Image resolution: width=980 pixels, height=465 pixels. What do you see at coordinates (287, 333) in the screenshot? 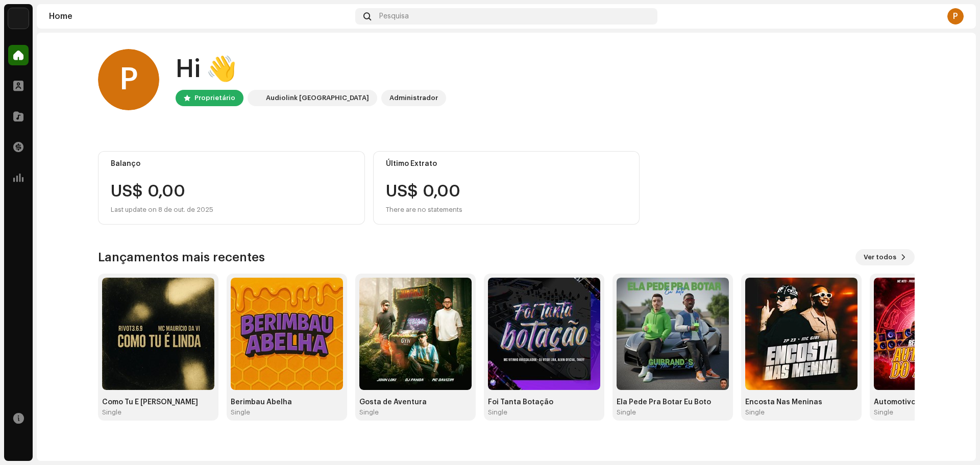
I see `img: b11ddf2c-a25c-40e7-805f-ebd59bc4ca71` at bounding box center [287, 333].